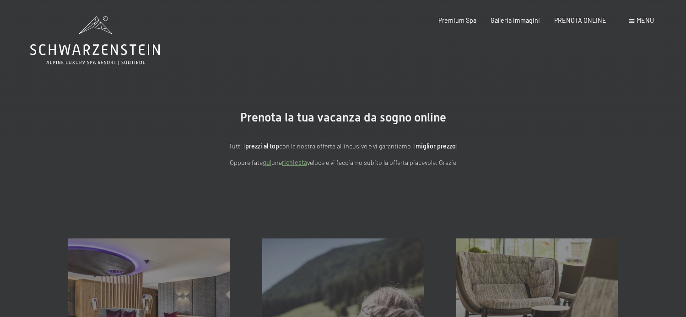  What do you see at coordinates (343, 163) in the screenshot?
I see `p: Oppure fate una veloce e vi facciamo subito la offerta piacevole. Grazie` at bounding box center [343, 163].